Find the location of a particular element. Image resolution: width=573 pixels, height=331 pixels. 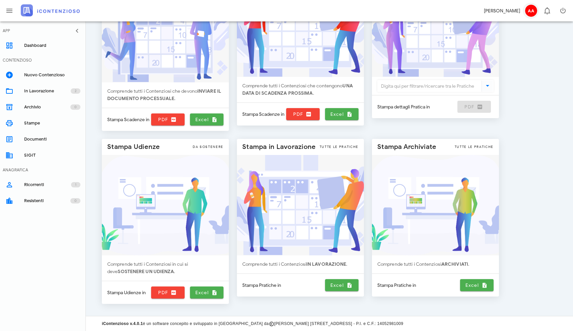

span: Stampa Udienze in is located at coordinates (126, 293).